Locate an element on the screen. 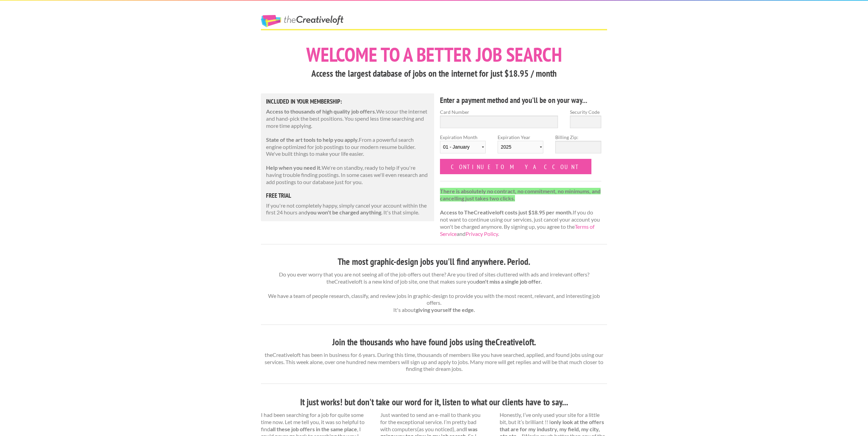 Image resolution: width=868 pixels, height=436 pixels. h4: Enter a payment method and you'll be on your way... is located at coordinates (520, 100).